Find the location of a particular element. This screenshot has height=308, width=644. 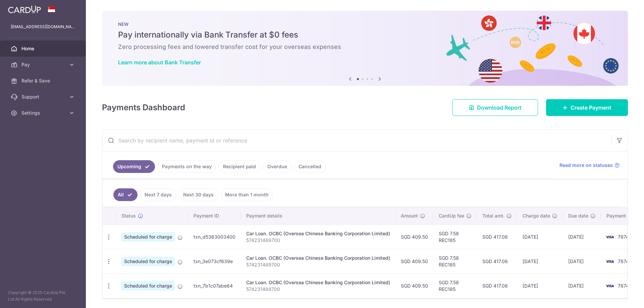

span: Total amt. is located at coordinates (493, 216).